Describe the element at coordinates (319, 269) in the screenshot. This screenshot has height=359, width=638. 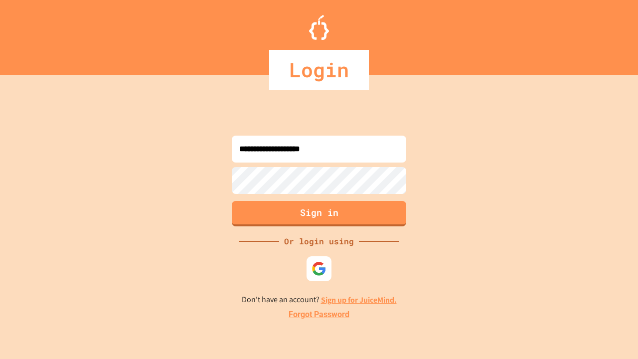
I see `img: google-icon.svg` at that location.